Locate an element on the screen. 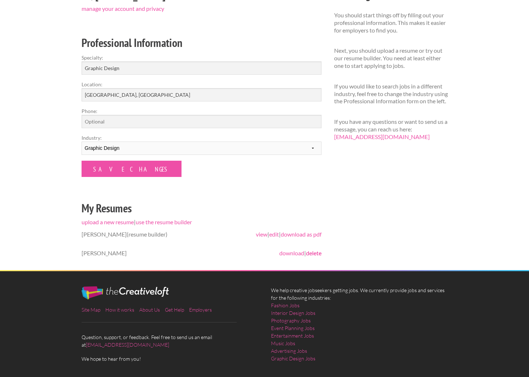  a: How it works is located at coordinates (120, 309).